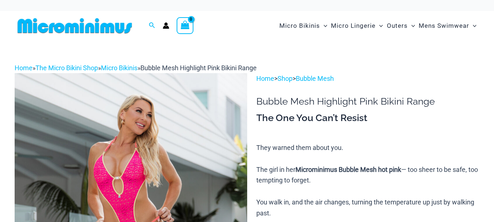 The height and width of the screenshot is (222, 494). I want to click on h3: The One You Can’t Resist, so click(368, 118).